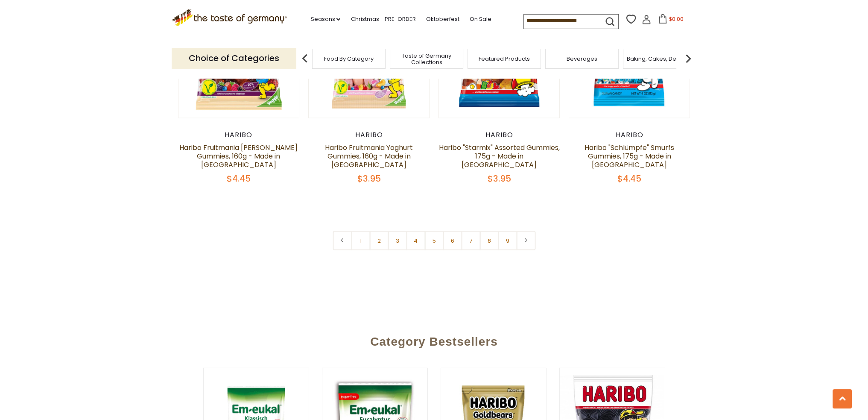 This screenshot has width=868, height=420. Describe the element at coordinates (434, 339) in the screenshot. I see `div: Category Bestsellers` at that location.